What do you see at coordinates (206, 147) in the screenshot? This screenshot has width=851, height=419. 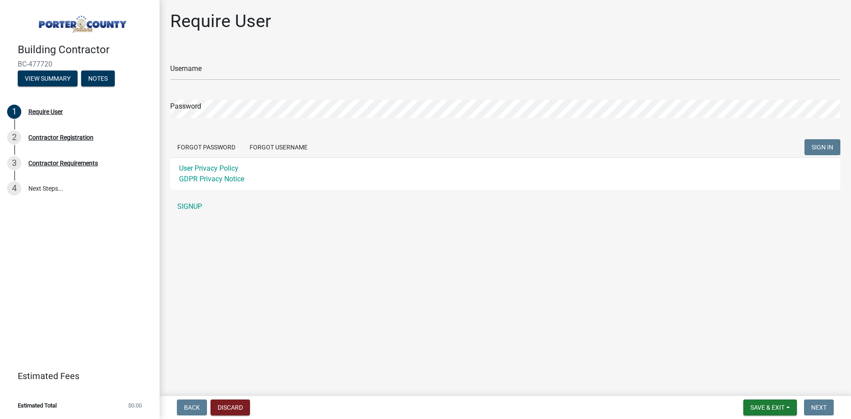 I see `button: Forgot Password` at bounding box center [206, 147].